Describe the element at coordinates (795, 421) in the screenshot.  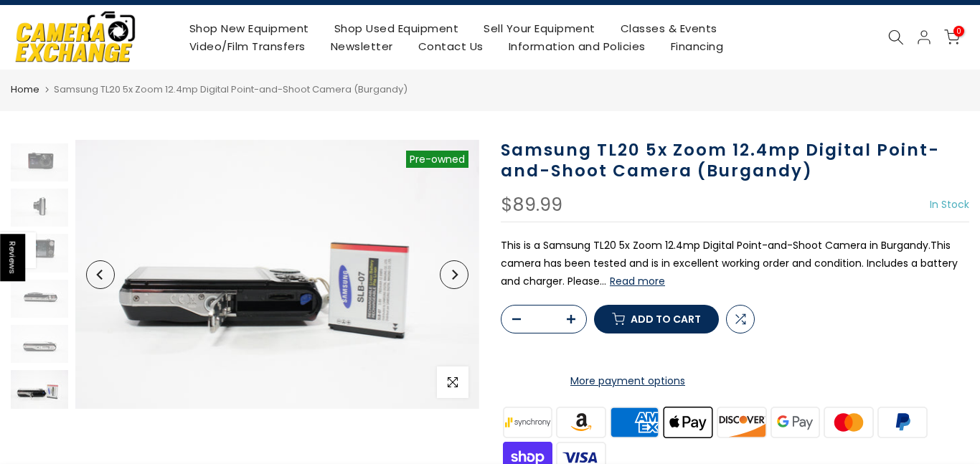
I see `img: google pay` at that location.